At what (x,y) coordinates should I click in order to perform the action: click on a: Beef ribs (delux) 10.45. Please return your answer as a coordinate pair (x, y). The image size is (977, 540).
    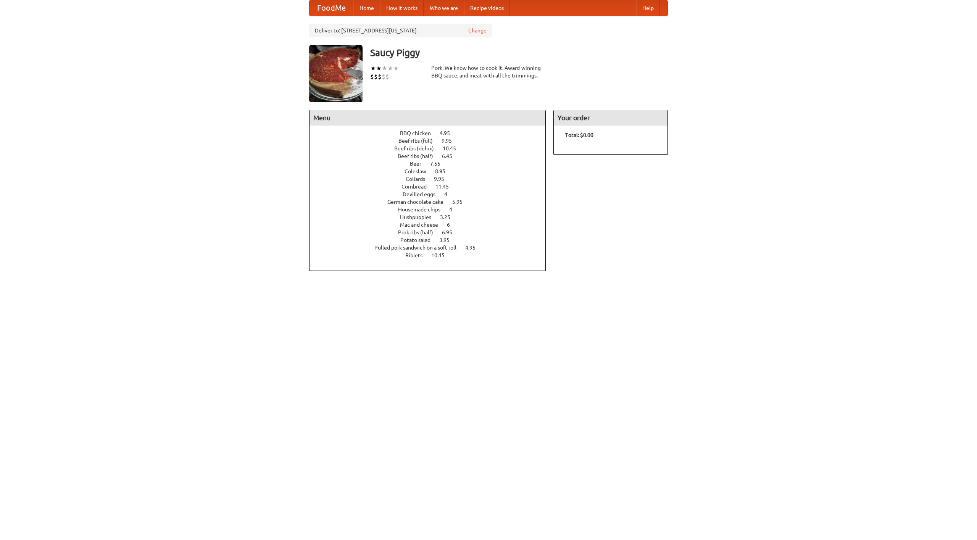
    Looking at the image, I should click on (432, 148).